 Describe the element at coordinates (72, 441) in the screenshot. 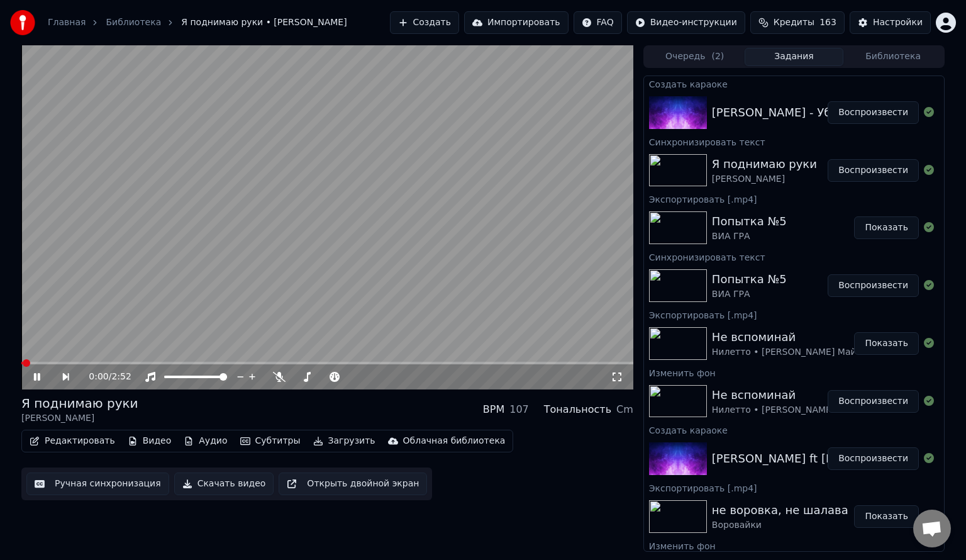

I see `button: Редактировать` at that location.